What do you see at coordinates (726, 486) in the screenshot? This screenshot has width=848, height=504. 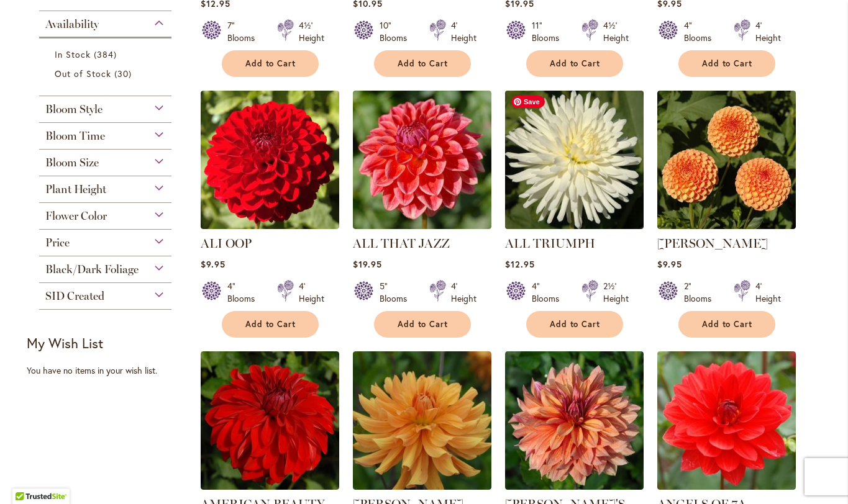 I see `a: ANGELS OF 7A` at bounding box center [726, 486].